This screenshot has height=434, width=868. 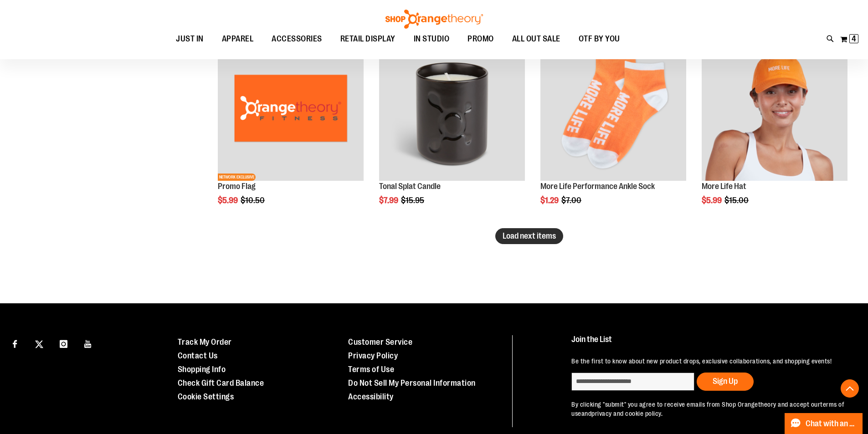 I want to click on a: Tonal Splat Candle, so click(x=410, y=186).